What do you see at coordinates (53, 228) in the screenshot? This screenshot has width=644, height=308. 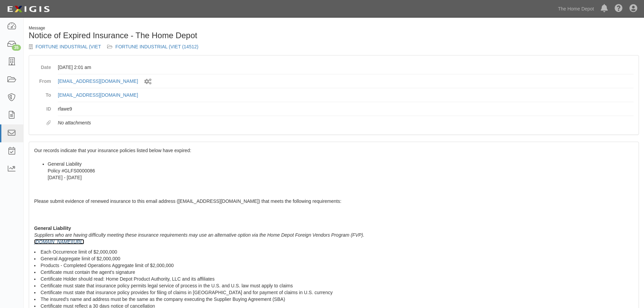 I see `strong: General Liability` at bounding box center [53, 228].